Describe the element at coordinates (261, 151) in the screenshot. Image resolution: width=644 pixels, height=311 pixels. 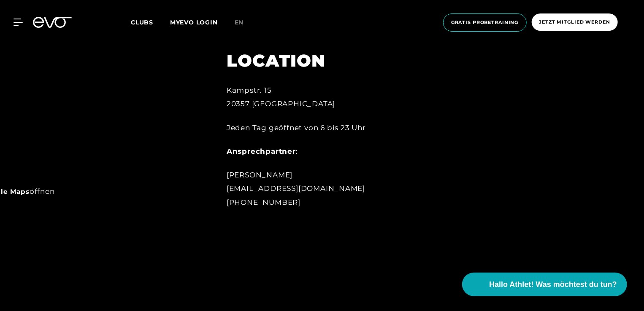
I see `strong: Ansprechpartner` at that location.